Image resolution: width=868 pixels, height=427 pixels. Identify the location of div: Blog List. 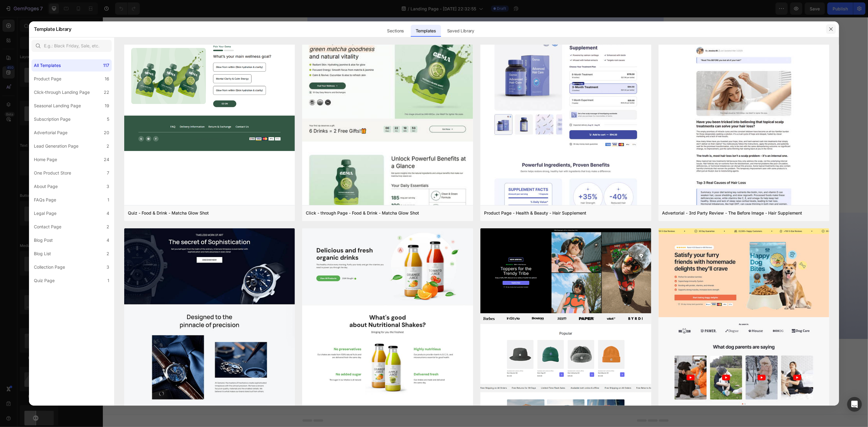
(42, 254).